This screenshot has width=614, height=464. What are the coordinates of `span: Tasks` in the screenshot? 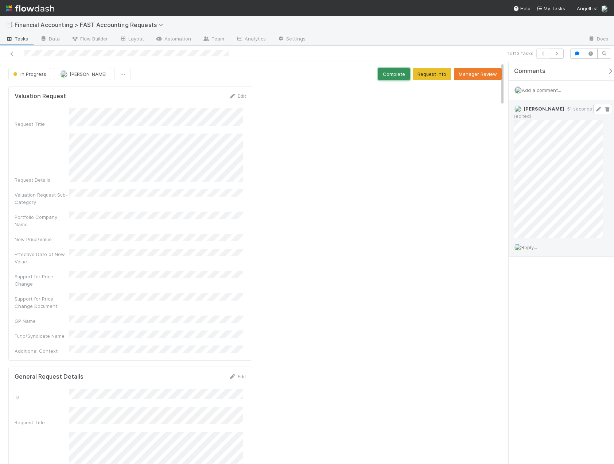 It's located at (17, 39).